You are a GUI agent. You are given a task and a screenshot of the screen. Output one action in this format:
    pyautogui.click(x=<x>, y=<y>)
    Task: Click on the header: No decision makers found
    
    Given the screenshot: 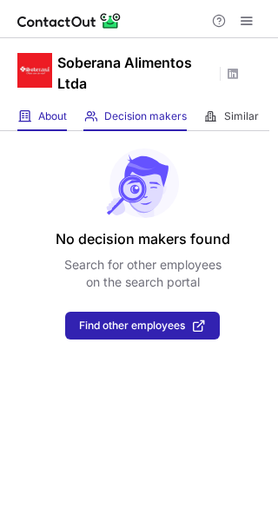 What is the action you would take?
    pyautogui.click(x=142, y=239)
    